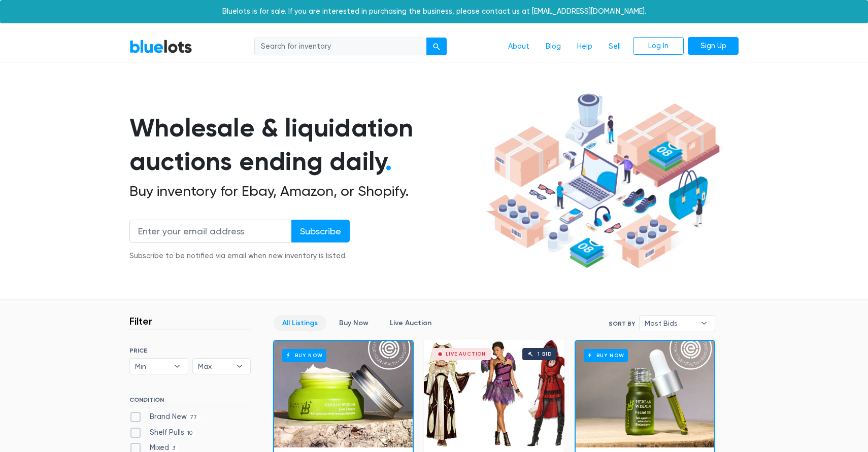 This screenshot has height=452, width=868. I want to click on h2: Buy inventory for Ebay, Amazon, or Shopify., so click(306, 191).